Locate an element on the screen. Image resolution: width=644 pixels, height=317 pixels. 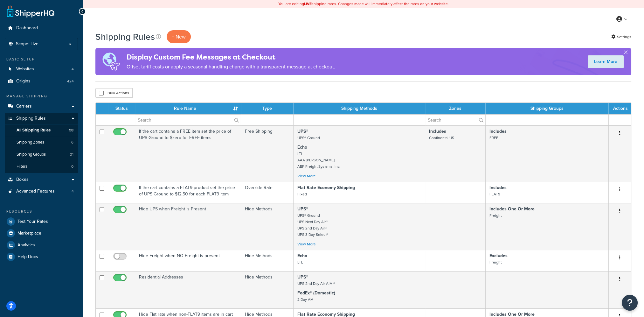
span: Dashboard is located at coordinates (27, 28).